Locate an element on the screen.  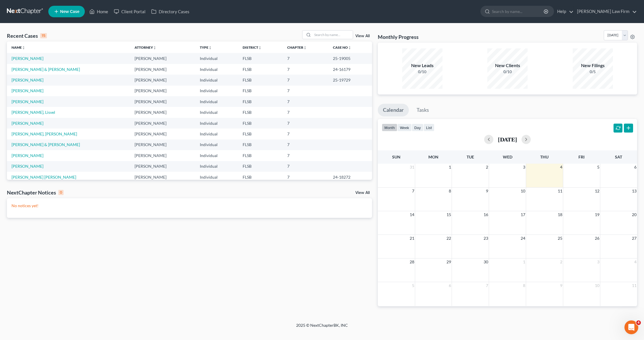
a: Directory Cases is located at coordinates (170, 12).